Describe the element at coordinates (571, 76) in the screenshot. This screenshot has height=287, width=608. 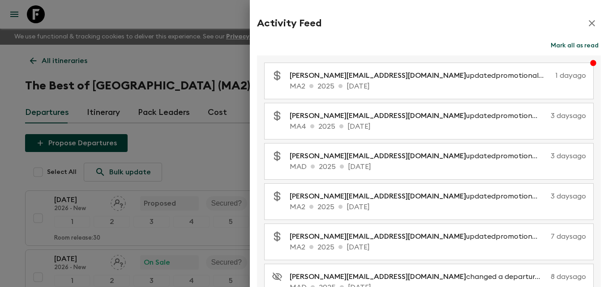
I see `p: 1 day ago` at that location.